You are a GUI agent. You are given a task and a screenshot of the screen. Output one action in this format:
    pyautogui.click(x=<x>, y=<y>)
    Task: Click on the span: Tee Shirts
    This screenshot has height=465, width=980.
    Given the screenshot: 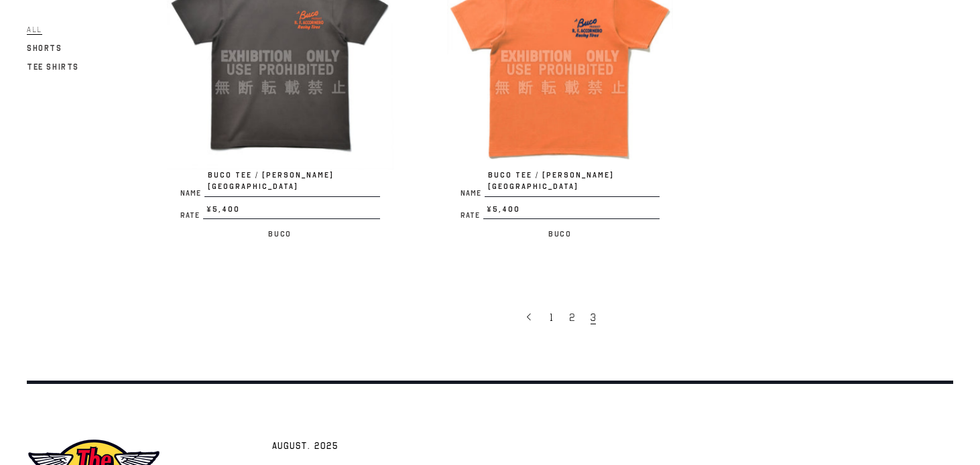 What is the action you would take?
    pyautogui.click(x=53, y=67)
    